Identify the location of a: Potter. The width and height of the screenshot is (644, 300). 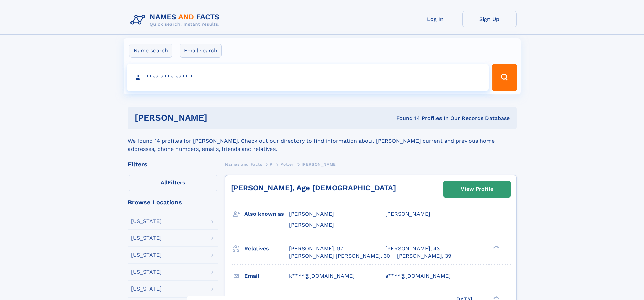
(287, 164).